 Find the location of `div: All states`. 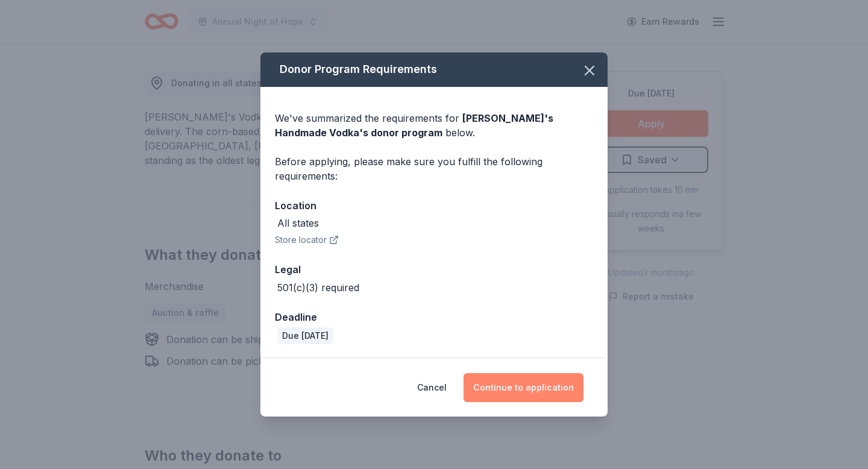

div: All states is located at coordinates (298, 223).